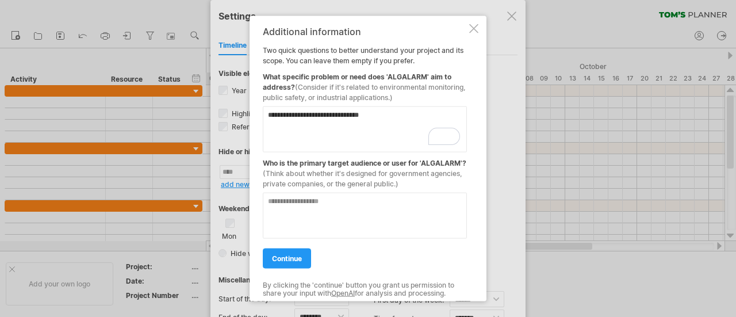  What do you see at coordinates (365, 170) in the screenshot?
I see `div: Who is the primary target audience or user for 'ALGALARM'?` at bounding box center [365, 170].